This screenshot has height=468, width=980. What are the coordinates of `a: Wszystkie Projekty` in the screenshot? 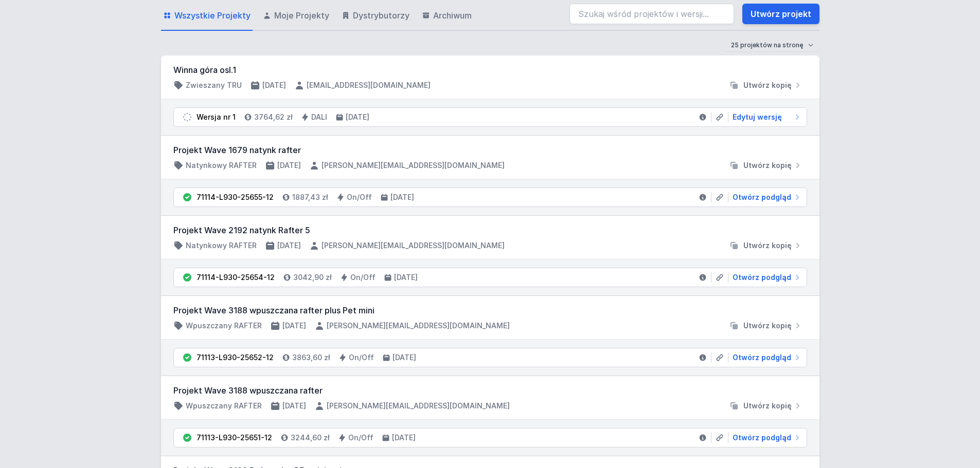 It's located at (207, 16).